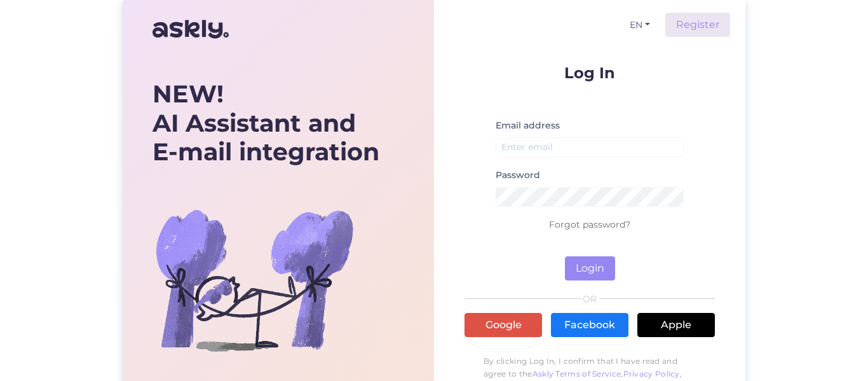 The width and height of the screenshot is (868, 381). Describe the element at coordinates (676, 325) in the screenshot. I see `a: Apple` at that location.